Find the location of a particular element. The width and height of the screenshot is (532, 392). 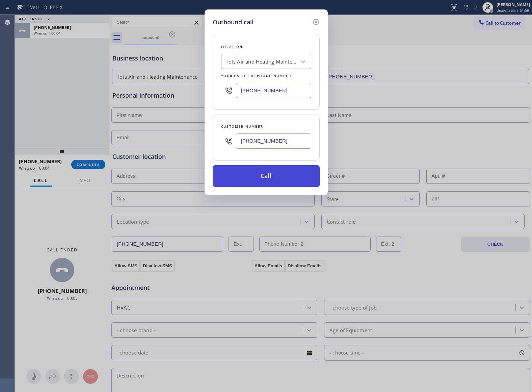

div: Tots Air and Heating Maintenance is located at coordinates (262, 62).